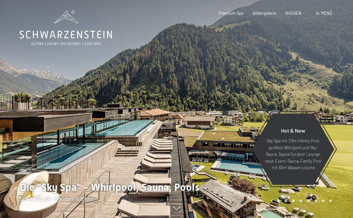 Image resolution: width=353 pixels, height=218 pixels. Describe the element at coordinates (264, 13) in the screenshot. I see `a: Bildergalerie` at that location.